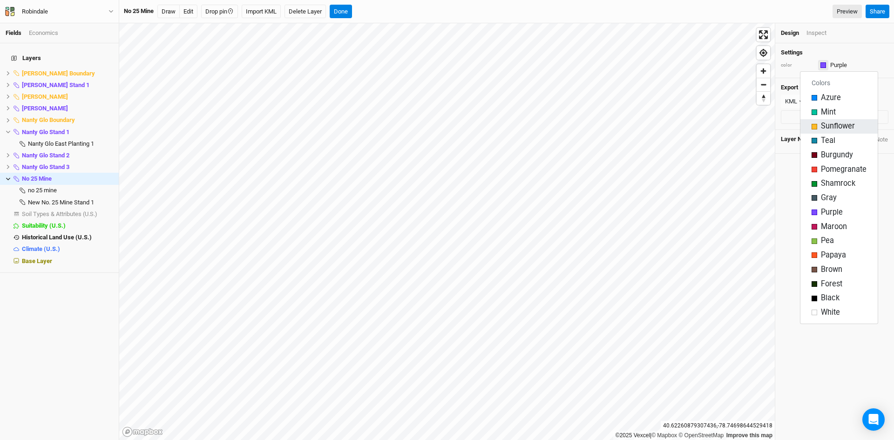 The width and height of the screenshot is (894, 440). Describe the element at coordinates (831, 98) in the screenshot. I see `span: Azure` at that location.